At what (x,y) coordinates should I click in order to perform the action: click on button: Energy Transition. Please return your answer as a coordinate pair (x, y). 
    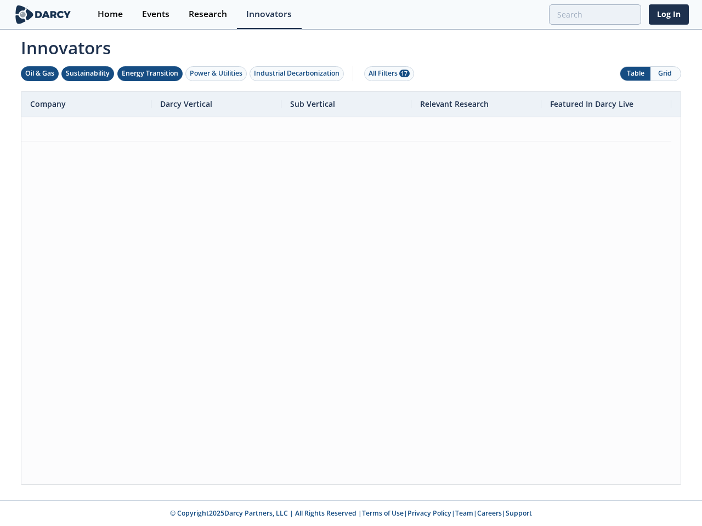
    Looking at the image, I should click on (150, 73).